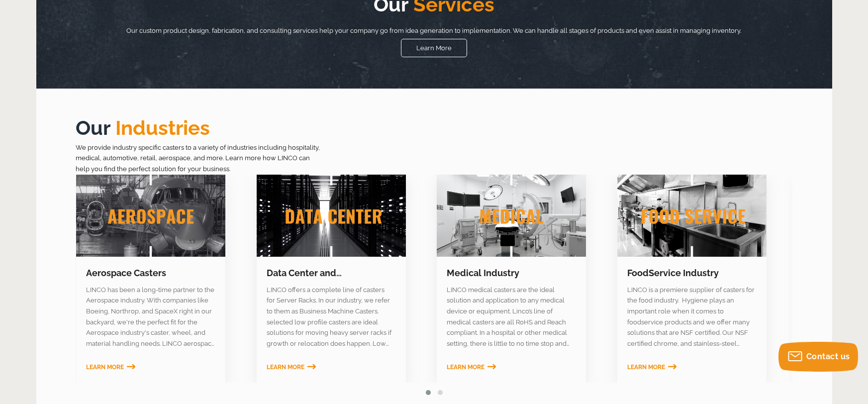  What do you see at coordinates (161, 127) in the screenshot?
I see `span: Industries` at bounding box center [161, 127].